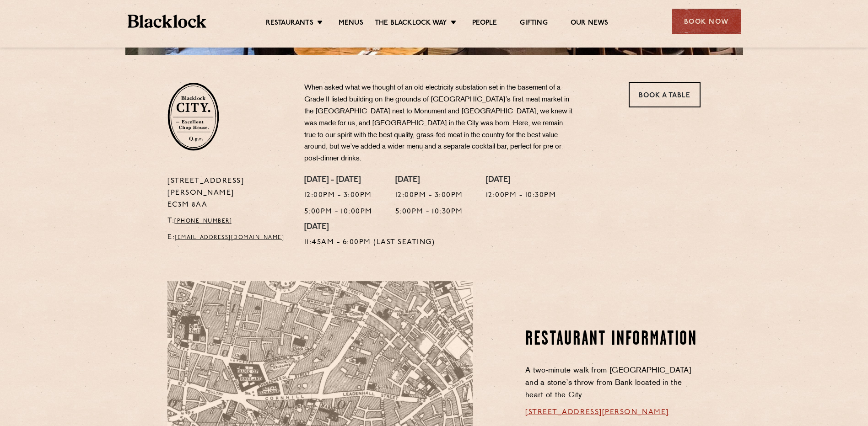  Describe the element at coordinates (707, 21) in the screenshot. I see `div: Book Now` at that location.